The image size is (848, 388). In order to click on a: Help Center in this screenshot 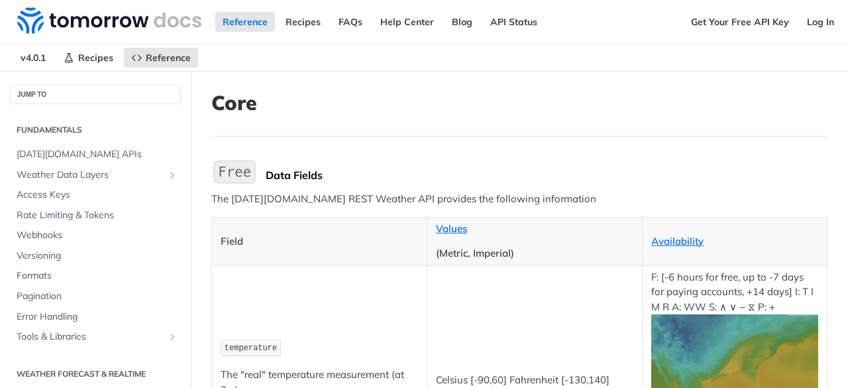, I will do `click(407, 22)`.